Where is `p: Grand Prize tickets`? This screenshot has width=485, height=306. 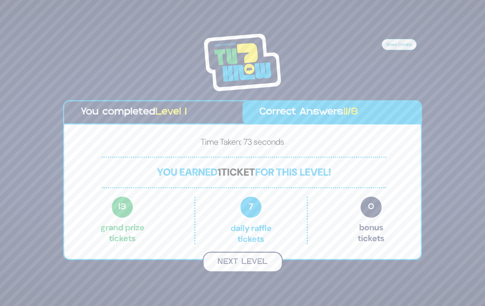 p: Grand Prize tickets is located at coordinates (122, 220).